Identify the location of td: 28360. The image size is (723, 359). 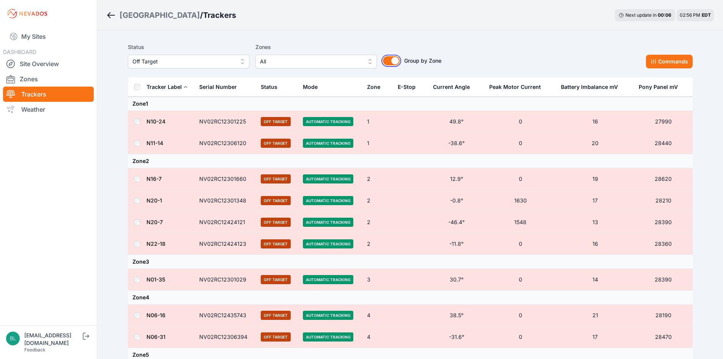
(663, 244).